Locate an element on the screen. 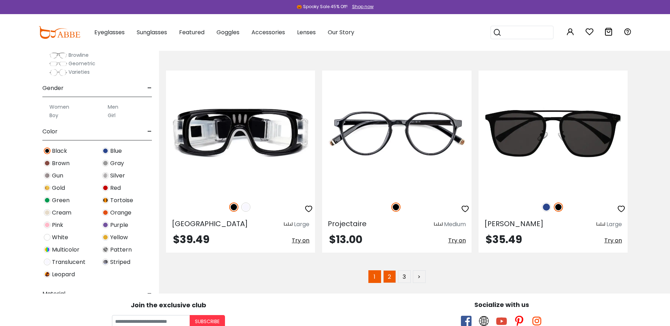 This screenshot has height=326, width=670. div: 🎃 Spooky Sale 45% Off! is located at coordinates (322, 7).